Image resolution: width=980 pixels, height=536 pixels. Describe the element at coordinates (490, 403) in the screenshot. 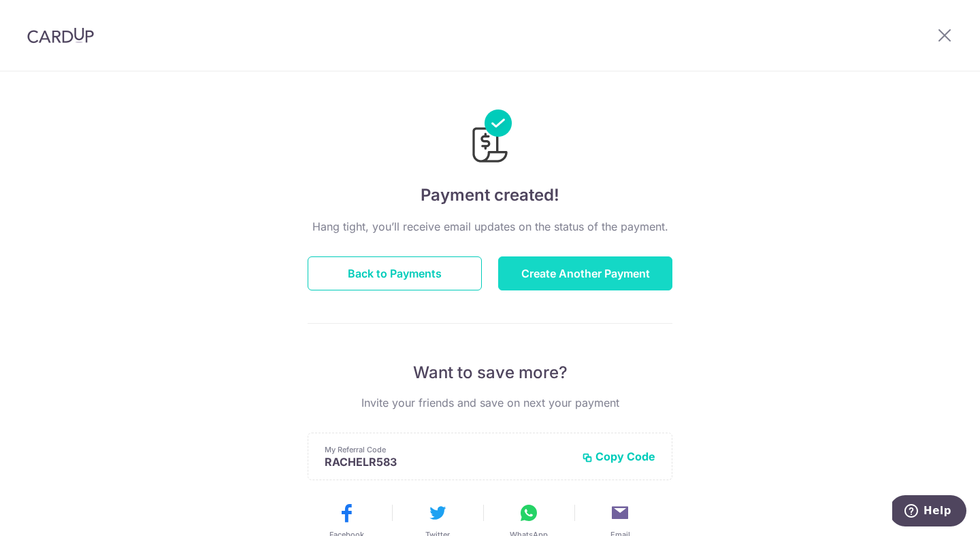

I see `p: Invite your friends and save on next your payment` at that location.